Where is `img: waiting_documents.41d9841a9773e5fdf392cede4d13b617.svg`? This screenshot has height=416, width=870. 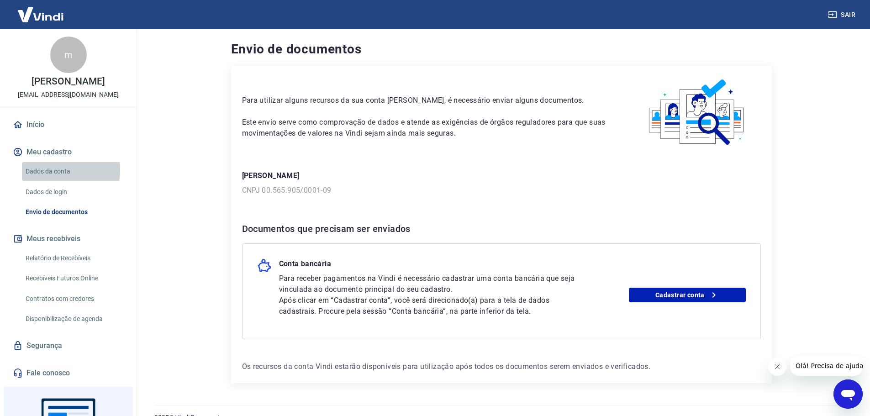
img: waiting_documents.41d9841a9773e5fdf392cede4d13b617.svg is located at coordinates (697, 112).